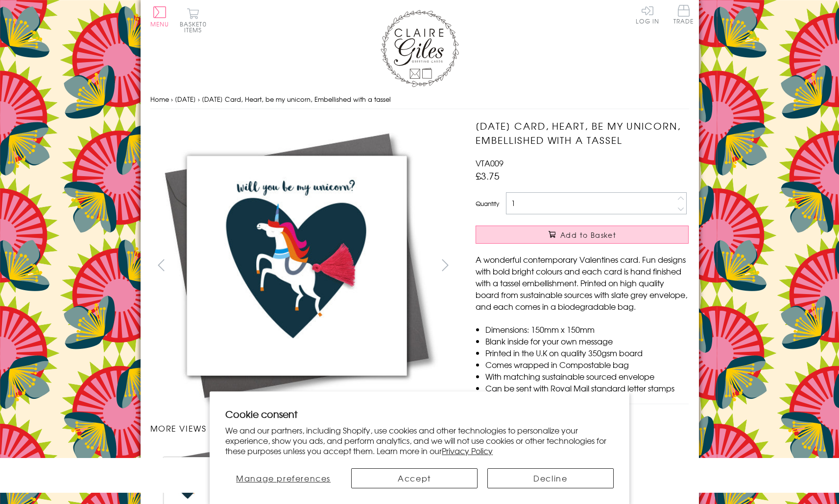 The image size is (839, 504). Describe the element at coordinates (161, 265) in the screenshot. I see `button: prev` at that location.